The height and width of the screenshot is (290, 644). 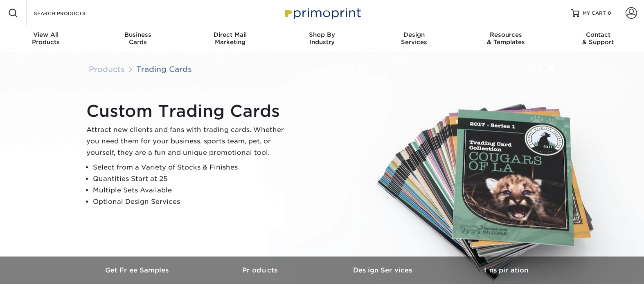 What do you see at coordinates (192, 179) in the screenshot?
I see `li: Quantities Start at 25` at bounding box center [192, 179].